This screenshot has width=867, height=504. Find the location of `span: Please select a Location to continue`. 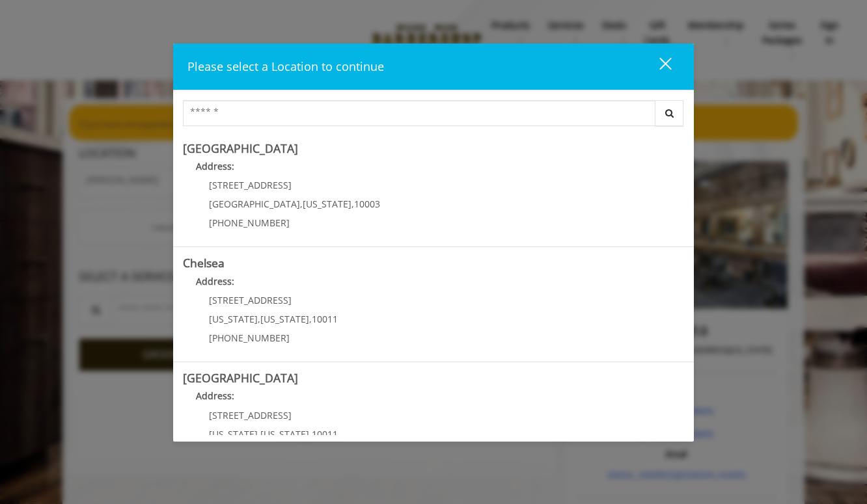

span: Please select a Location to continue is located at coordinates (286, 66).